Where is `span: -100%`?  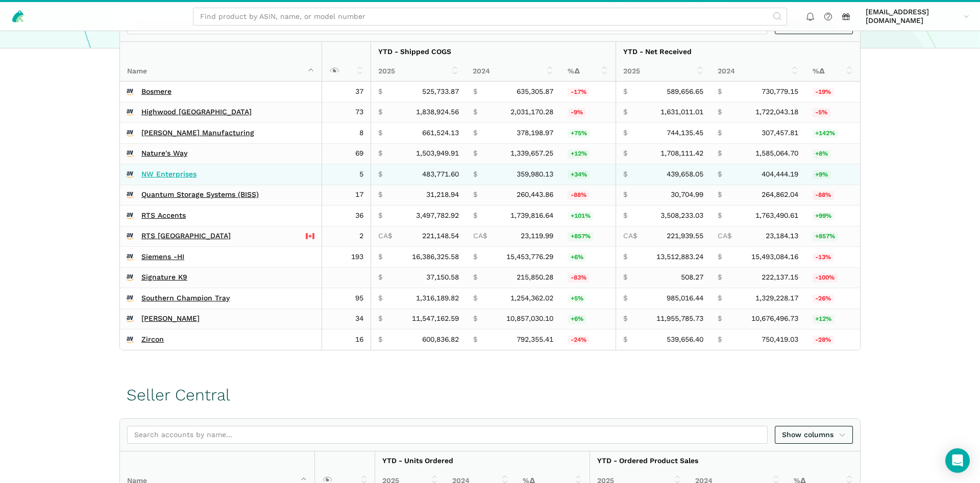 span: -100% is located at coordinates (825, 278).